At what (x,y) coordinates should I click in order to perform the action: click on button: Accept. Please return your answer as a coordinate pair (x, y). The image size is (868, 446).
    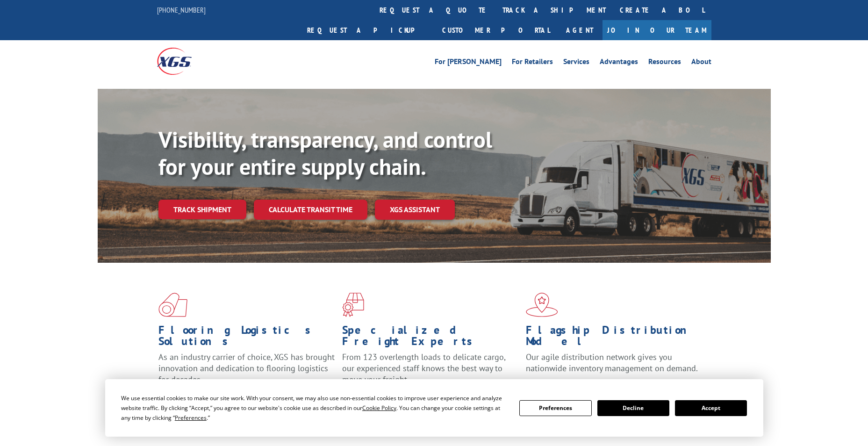
    Looking at the image, I should click on (711, 408).